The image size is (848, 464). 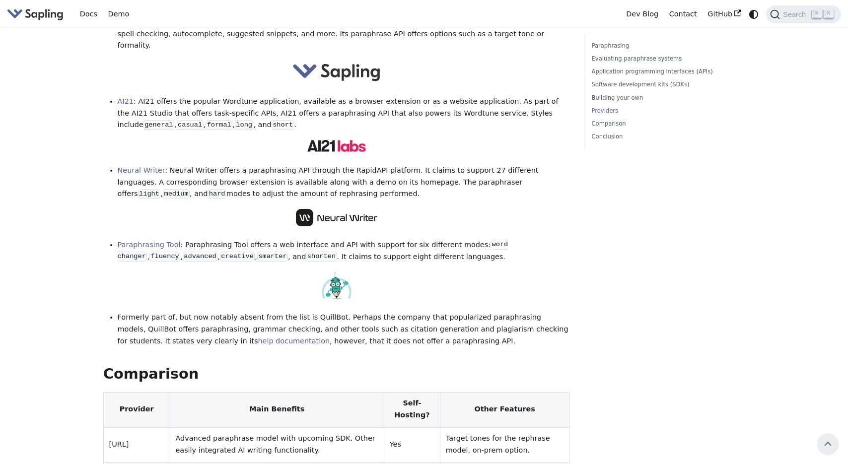 I want to click on th: Provider, so click(x=137, y=410).